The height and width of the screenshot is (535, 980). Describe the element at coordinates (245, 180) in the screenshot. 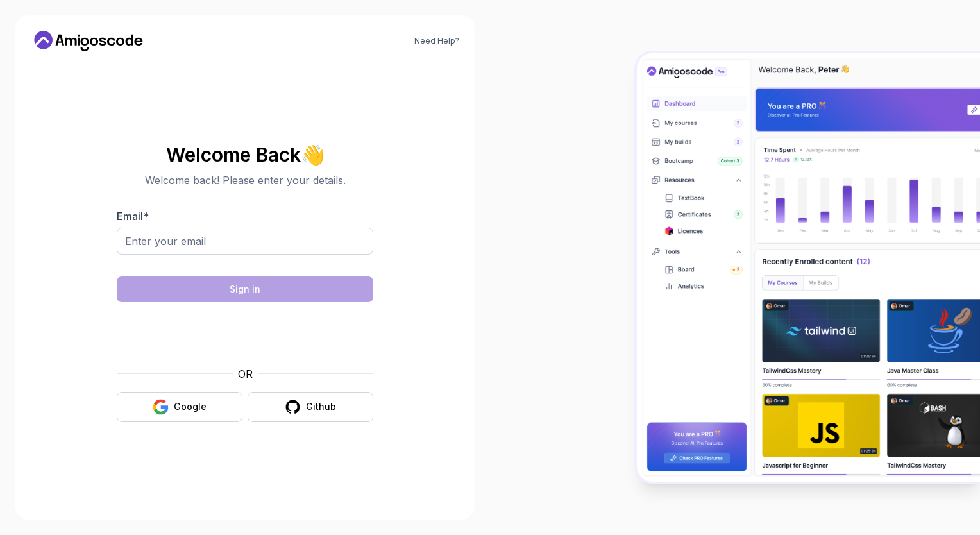

I see `p: Welcome back! Please enter your details.` at that location.